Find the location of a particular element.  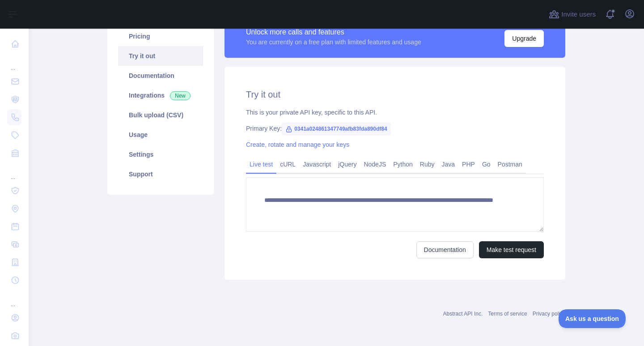

a: Bulk upload (CSV) is located at coordinates (161, 115).